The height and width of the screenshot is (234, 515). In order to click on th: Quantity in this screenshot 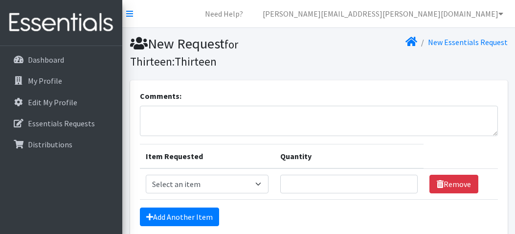, I will do `click(349, 156)`.